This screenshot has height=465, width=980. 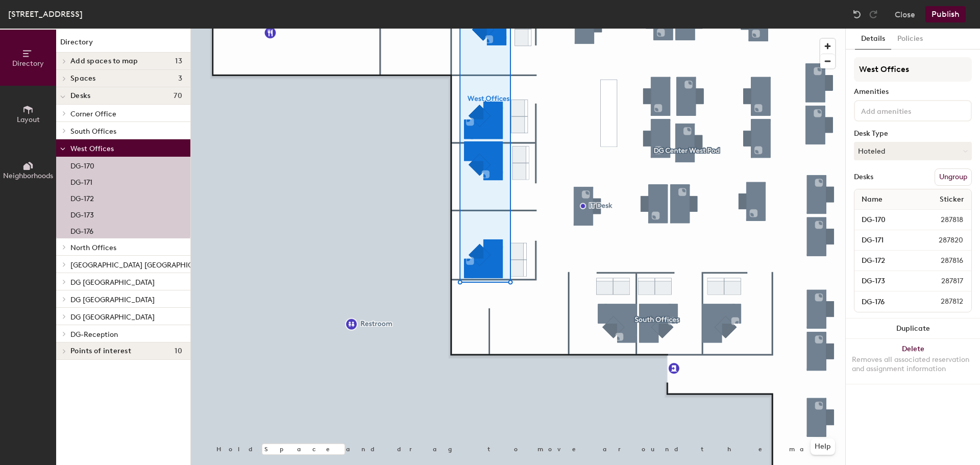 What do you see at coordinates (913, 92) in the screenshot?
I see `div: Amenities` at bounding box center [913, 92].